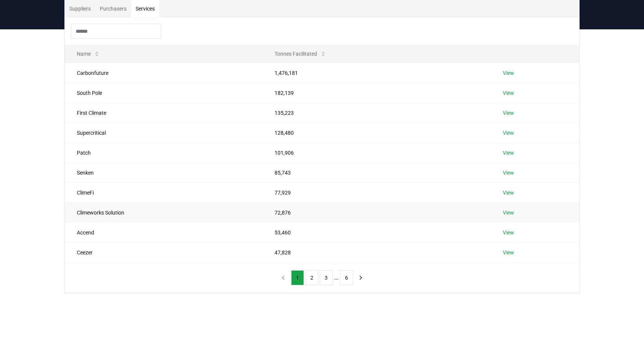 This screenshot has height=350, width=644. Describe the element at coordinates (312, 278) in the screenshot. I see `button: 2` at that location.